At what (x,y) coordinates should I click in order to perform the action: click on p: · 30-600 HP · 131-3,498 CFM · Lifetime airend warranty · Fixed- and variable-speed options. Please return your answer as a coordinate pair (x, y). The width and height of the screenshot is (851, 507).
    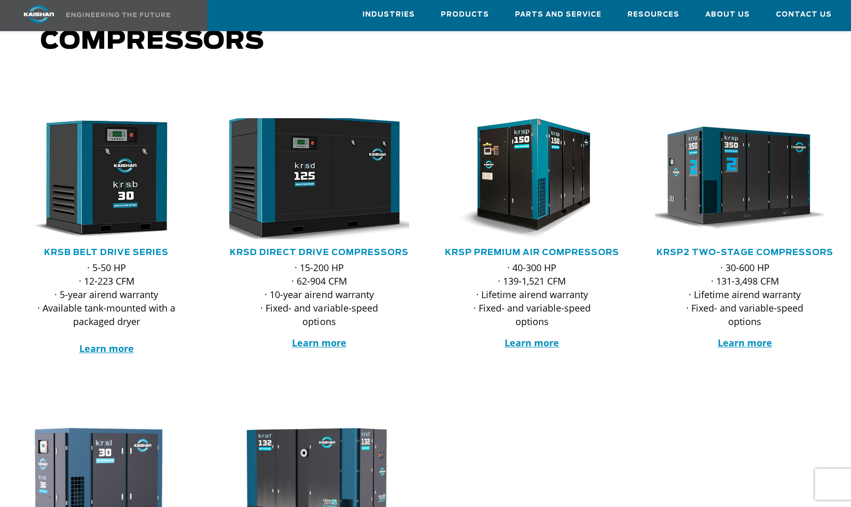
    Looking at the image, I should click on (745, 295).